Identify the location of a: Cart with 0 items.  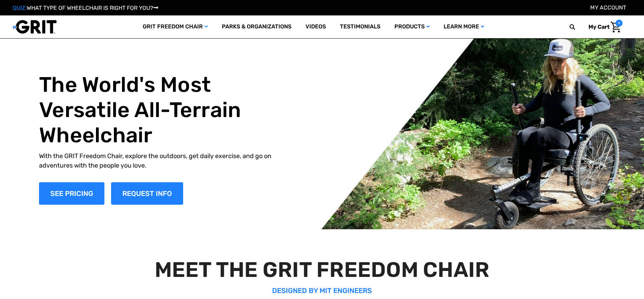
(603, 27).